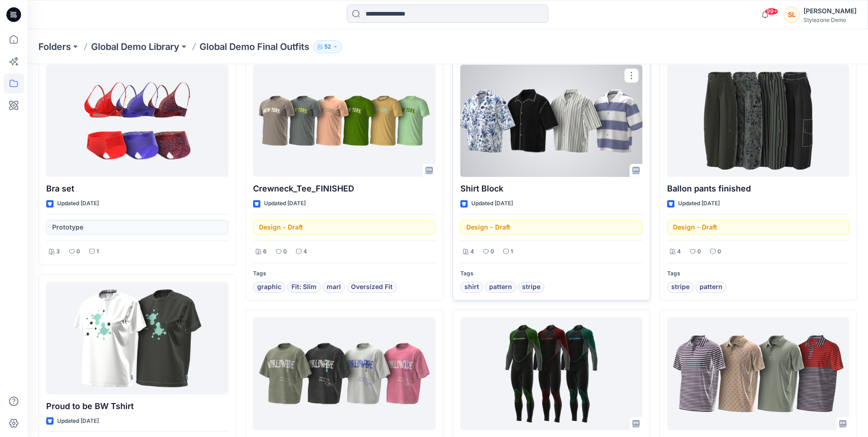 The width and height of the screenshot is (868, 437). What do you see at coordinates (328, 47) in the screenshot?
I see `p: 52` at bounding box center [328, 47].